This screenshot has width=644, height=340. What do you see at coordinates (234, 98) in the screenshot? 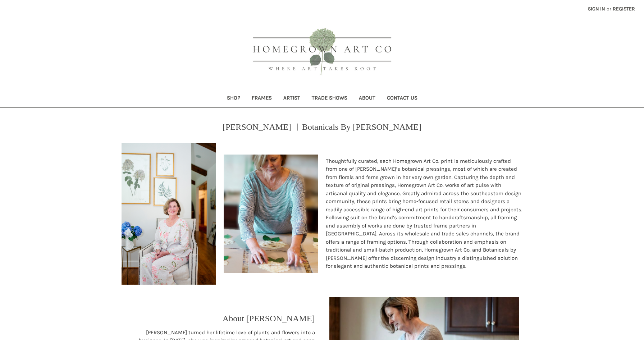
I see `a: Shop` at bounding box center [234, 98].